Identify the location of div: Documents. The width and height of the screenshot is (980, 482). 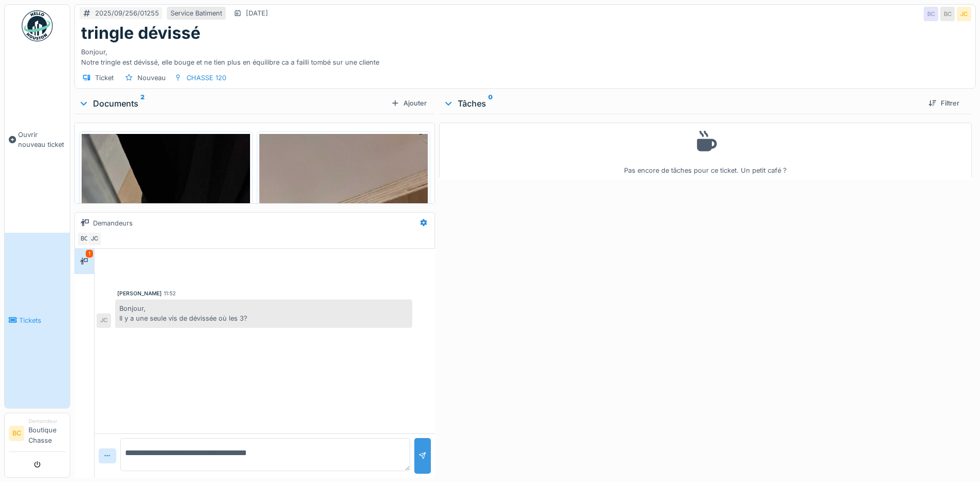
(233, 103).